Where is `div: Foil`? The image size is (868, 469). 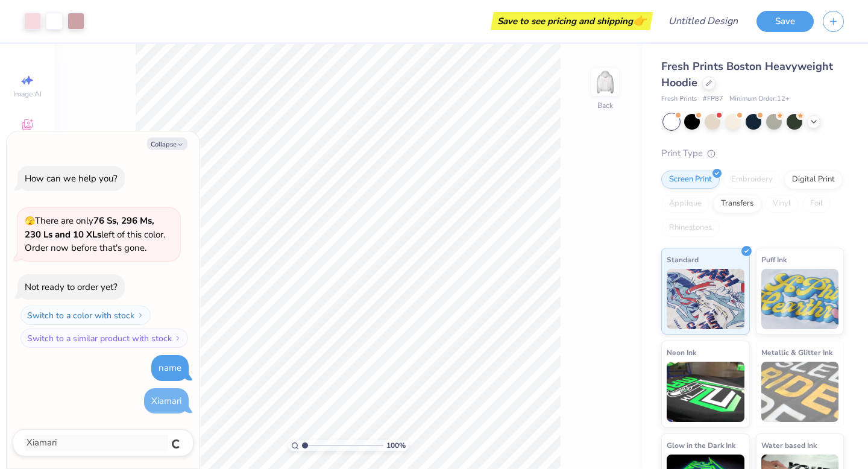 div: Foil is located at coordinates (816, 204).